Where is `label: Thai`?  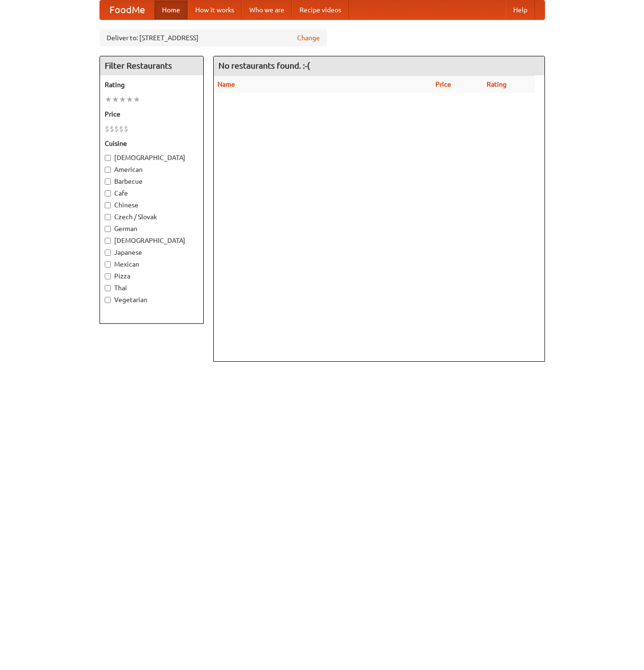 label: Thai is located at coordinates (152, 288).